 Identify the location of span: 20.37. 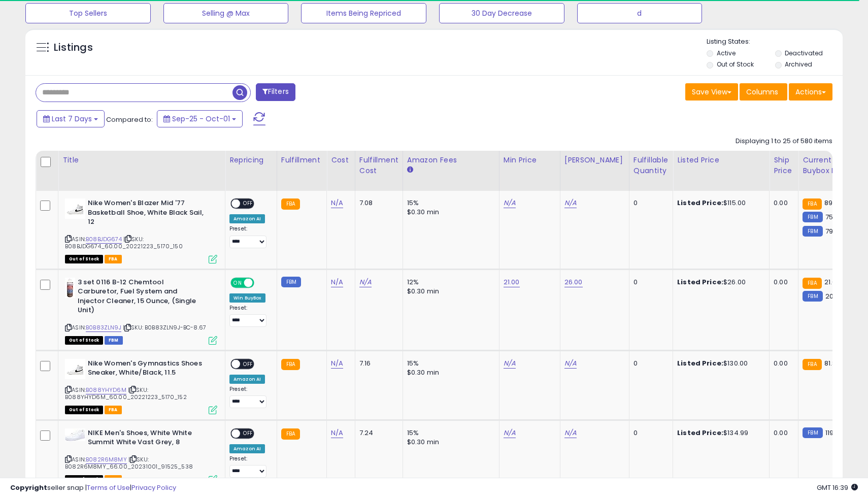
(834, 296).